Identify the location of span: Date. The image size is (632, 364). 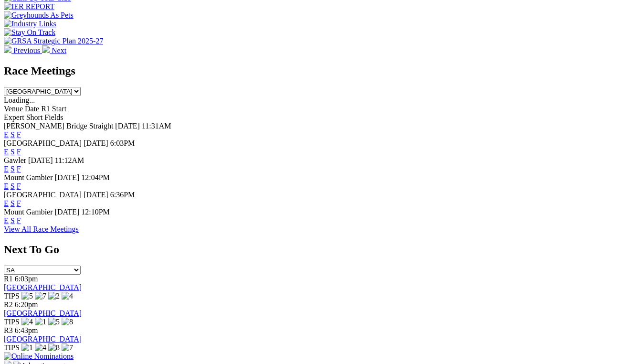
(32, 109).